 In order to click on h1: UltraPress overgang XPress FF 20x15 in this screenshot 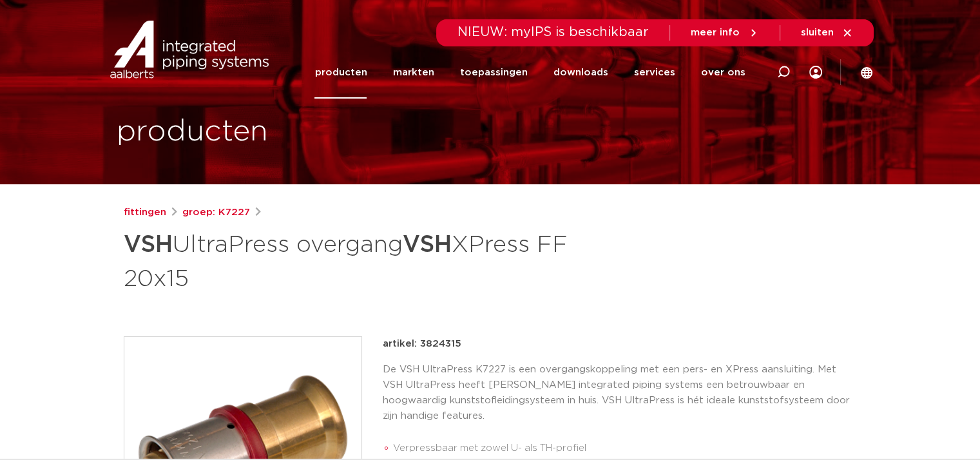, I will do `click(365, 260)`.